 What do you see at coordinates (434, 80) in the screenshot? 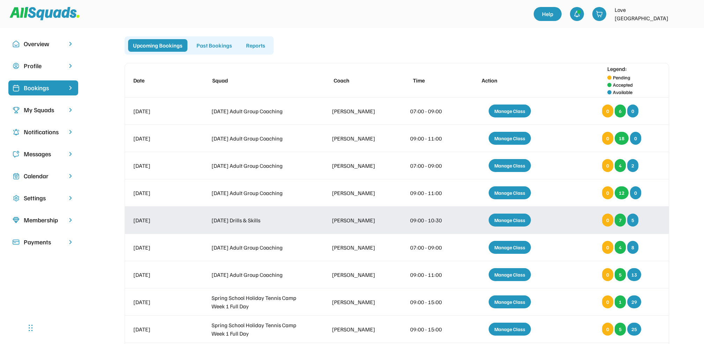
I see `div: Time` at bounding box center [434, 80].